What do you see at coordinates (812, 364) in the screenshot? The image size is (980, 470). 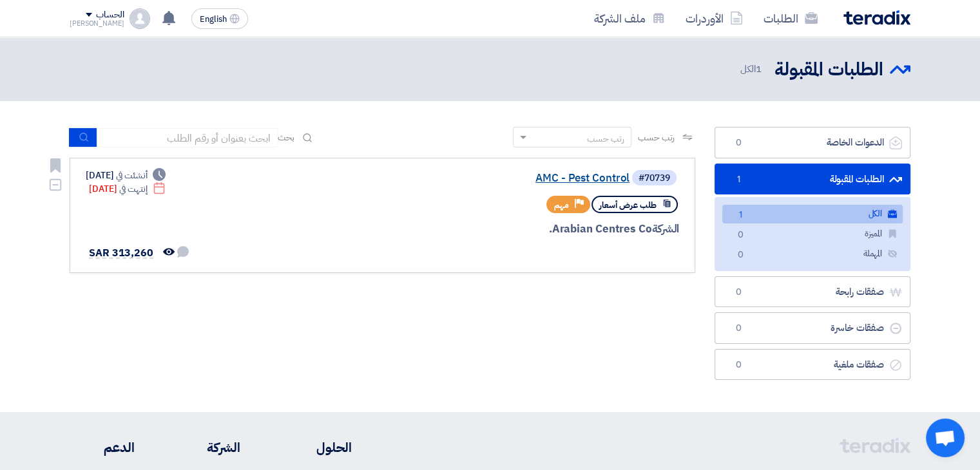 I see `a: صفقات ملغية0` at bounding box center [812, 364].